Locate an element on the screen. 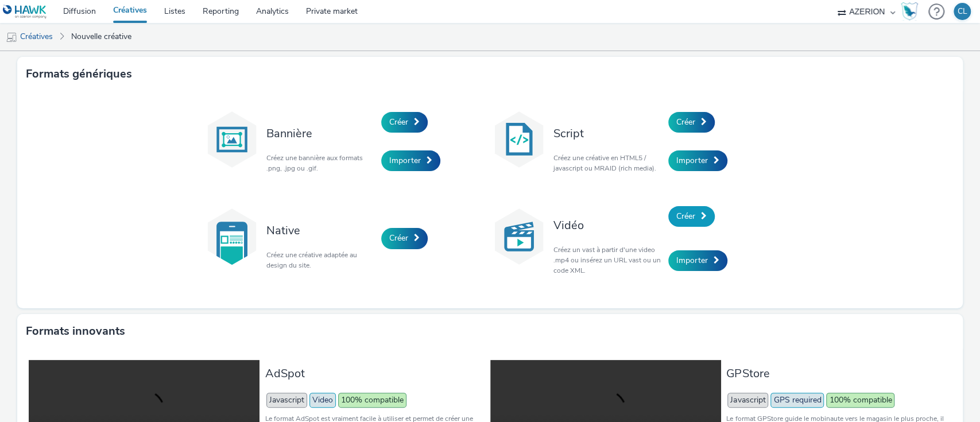 The image size is (980, 422). img: video.svg is located at coordinates (519, 236).